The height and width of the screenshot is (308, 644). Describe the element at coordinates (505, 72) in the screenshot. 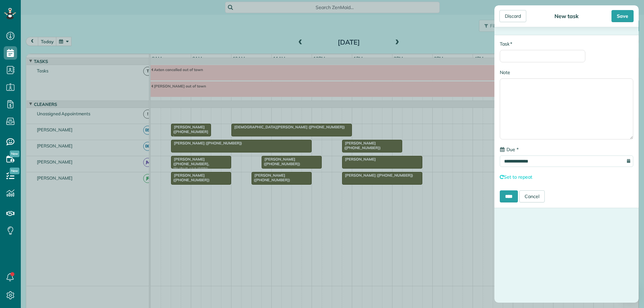

I see `label: Note` at that location.